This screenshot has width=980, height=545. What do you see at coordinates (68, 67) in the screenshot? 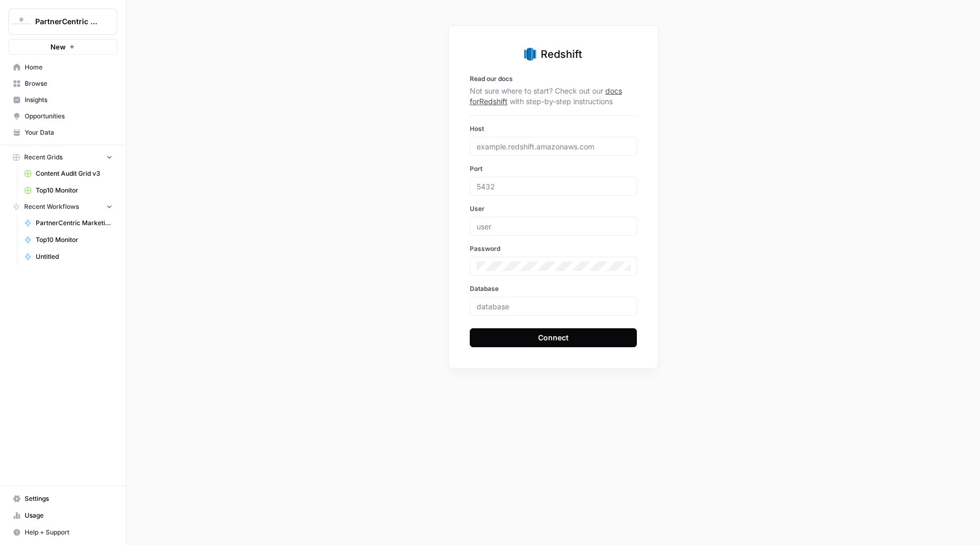
I see `span: Home` at bounding box center [68, 67].